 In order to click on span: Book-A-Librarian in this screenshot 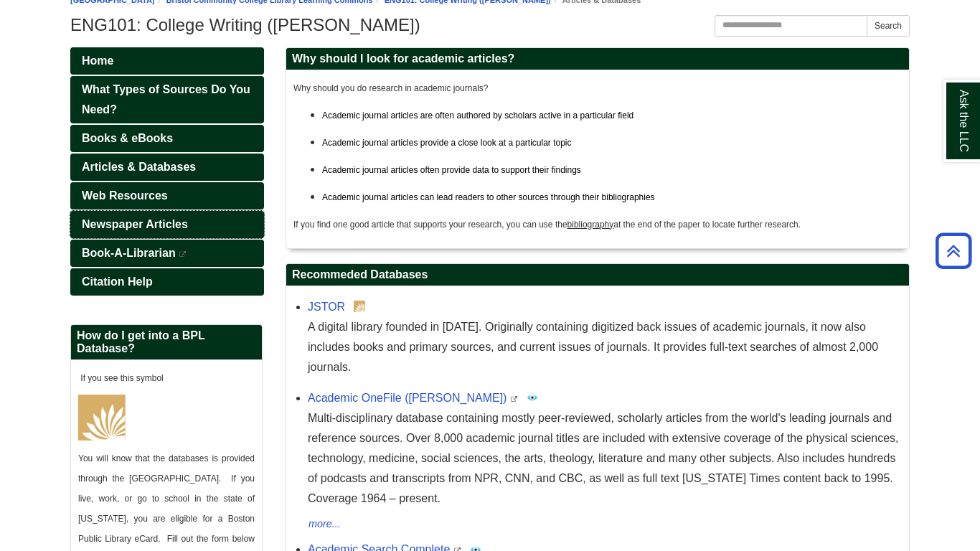, I will do `click(128, 253)`.